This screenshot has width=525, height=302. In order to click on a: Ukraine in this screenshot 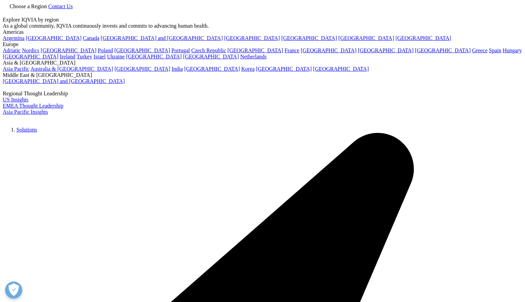, I will do `click(116, 56)`.